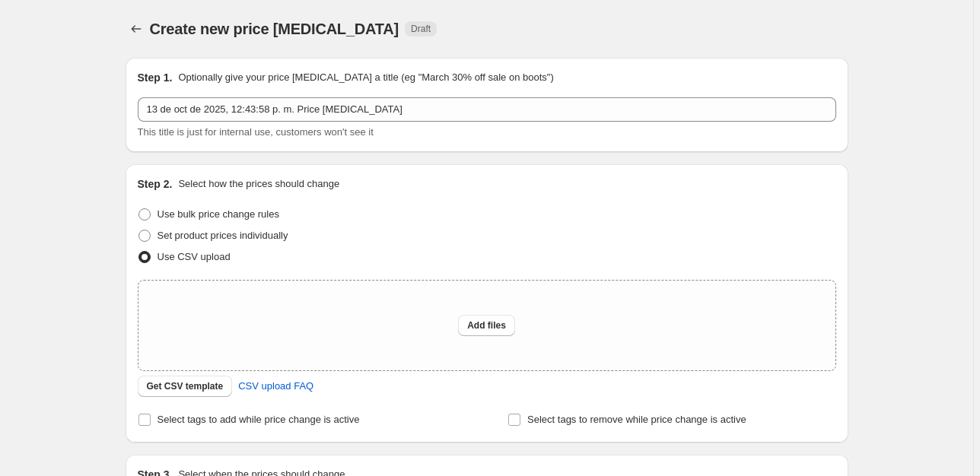 The width and height of the screenshot is (980, 476). Describe the element at coordinates (637, 419) in the screenshot. I see `span: Select tags to remove while price change is active` at that location.